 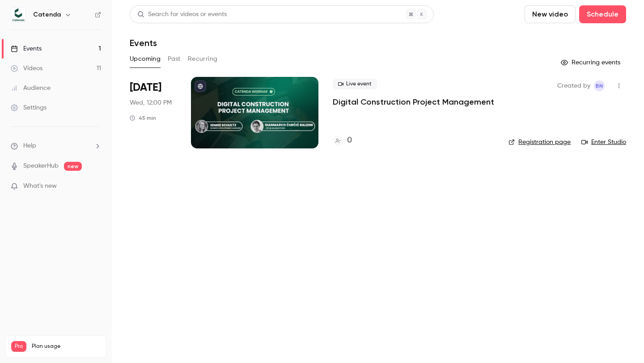 I want to click on button: Recurring, so click(x=203, y=59).